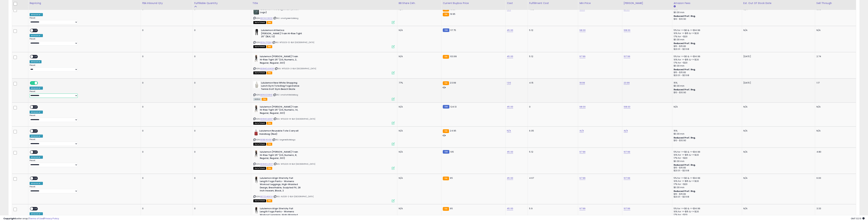 The image size is (868, 222). What do you see at coordinates (581, 131) in the screenshot?
I see `a: N/A` at bounding box center [581, 131].